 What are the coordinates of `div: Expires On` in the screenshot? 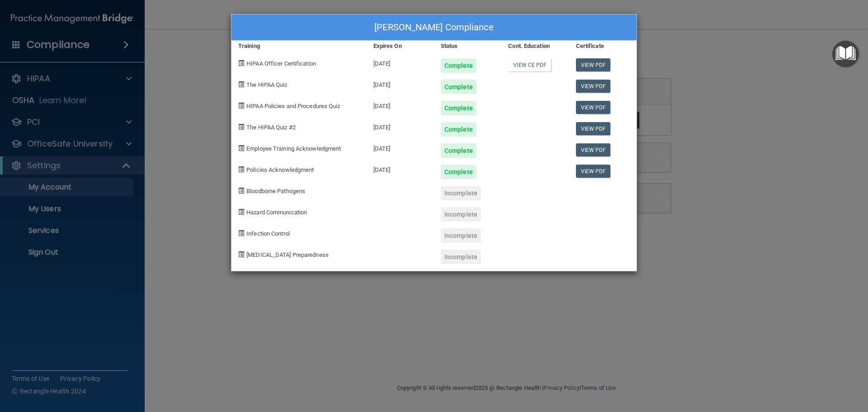 It's located at (400, 46).